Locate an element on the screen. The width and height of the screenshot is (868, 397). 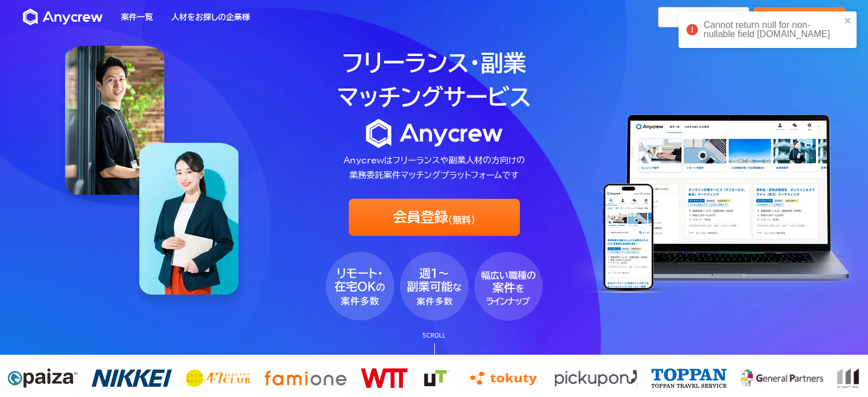
p: Anycrewはフリーランスや副業人材の方向けの 業務委託案件マッチングプラットフォームです is located at coordinates (434, 168).